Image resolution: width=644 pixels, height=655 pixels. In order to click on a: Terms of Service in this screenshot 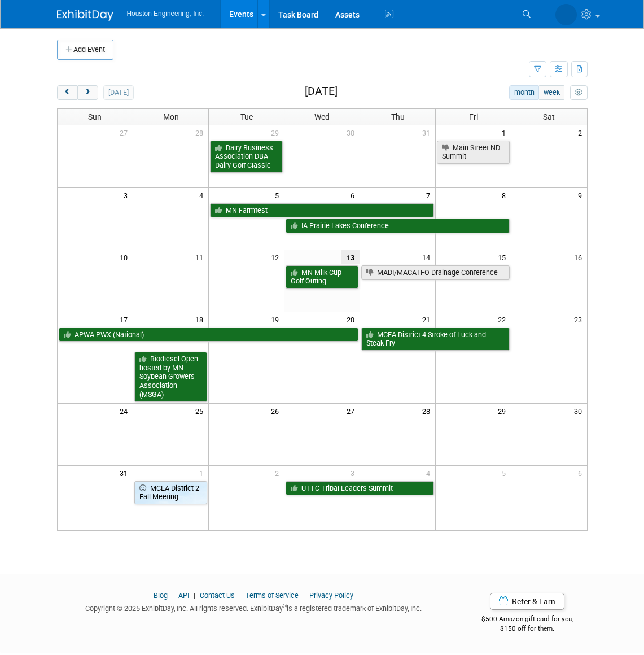, I will do `click(272, 595)`.